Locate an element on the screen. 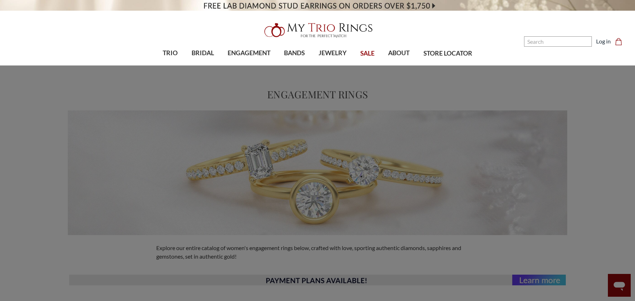 The image size is (635, 301). a: Cart with 0 items is located at coordinates (621, 41).